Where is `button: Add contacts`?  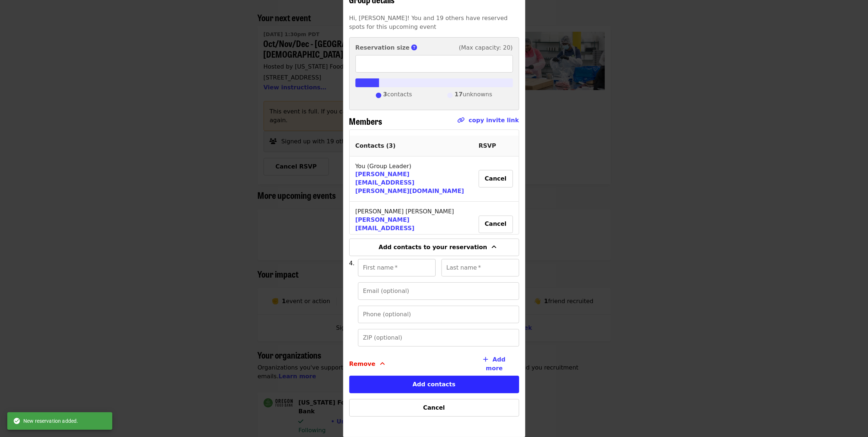
button: Add contacts is located at coordinates (434, 384).